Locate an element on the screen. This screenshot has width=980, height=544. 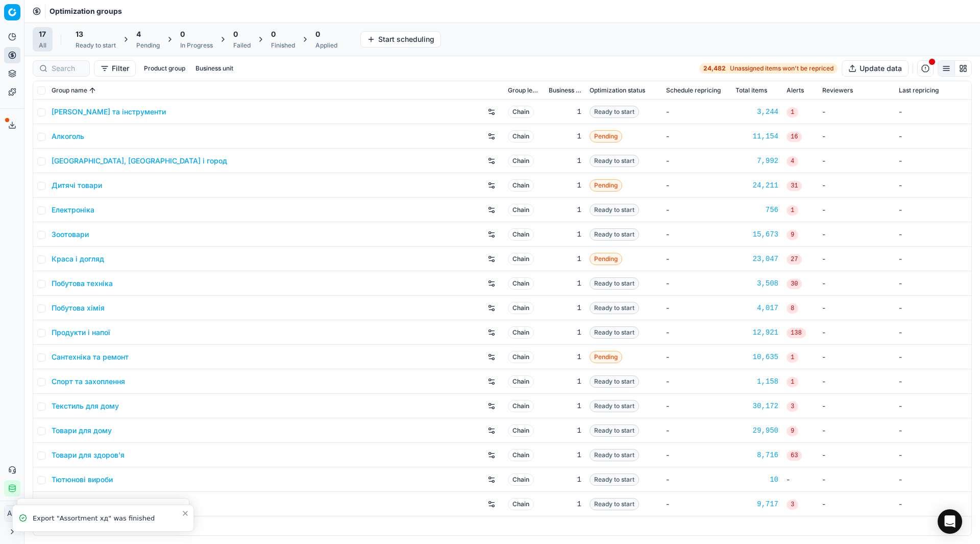
button: Filter is located at coordinates (114, 68).